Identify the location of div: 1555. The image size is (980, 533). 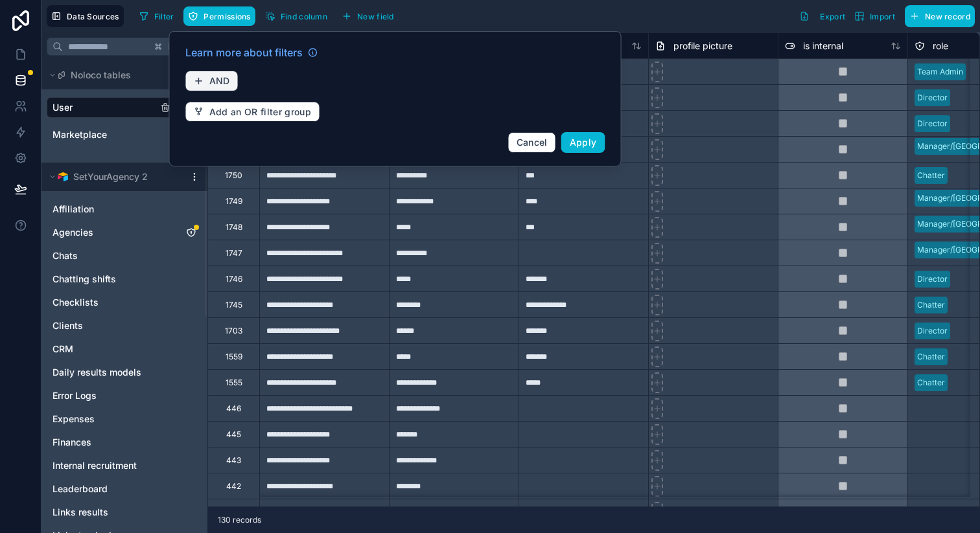
(234, 383).